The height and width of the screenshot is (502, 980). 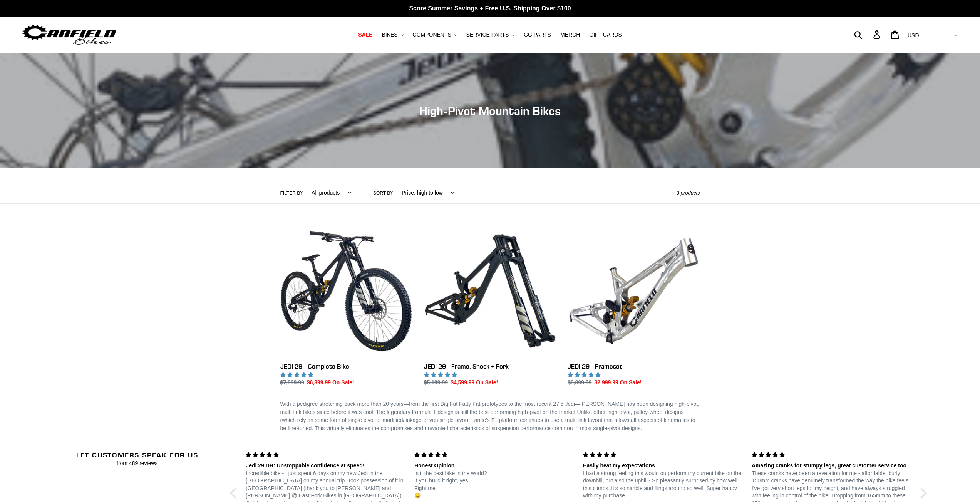 What do you see at coordinates (383, 193) in the screenshot?
I see `label: Sort by` at bounding box center [383, 193].